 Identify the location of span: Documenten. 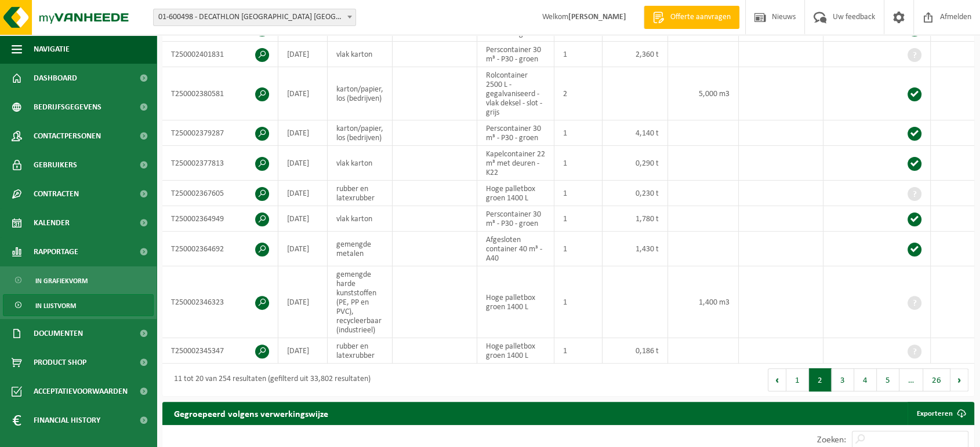
(58, 334).